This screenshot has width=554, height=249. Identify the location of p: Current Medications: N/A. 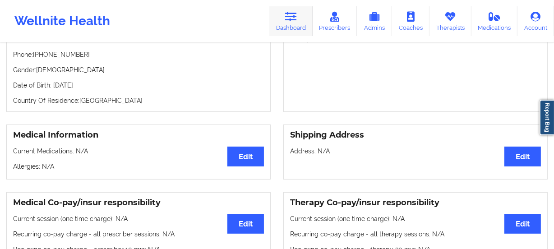
(139, 151).